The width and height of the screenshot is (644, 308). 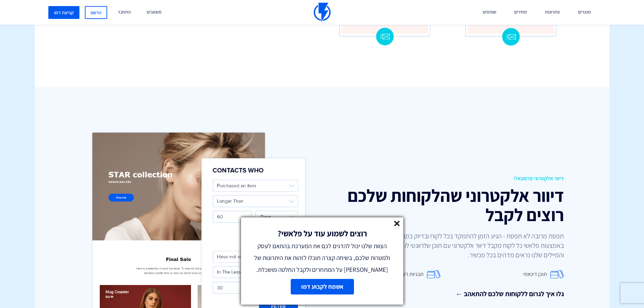 What do you see at coordinates (64, 13) in the screenshot?
I see `a: קביעת דמו` at bounding box center [64, 13].